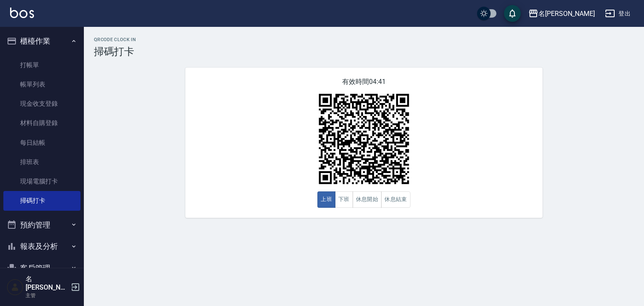 This screenshot has height=306, width=644. I want to click on a: 掃碼打卡, so click(42, 201).